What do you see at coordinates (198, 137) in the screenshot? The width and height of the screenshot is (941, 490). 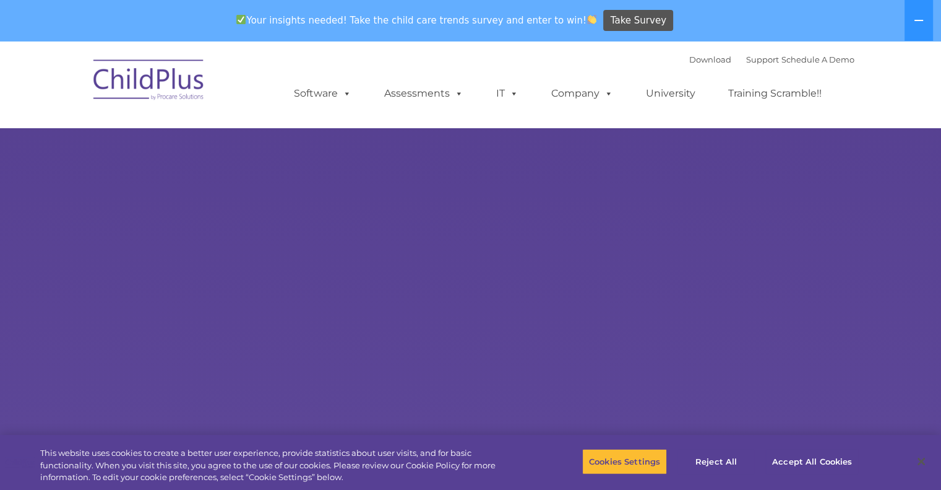 I see `span: Phone number` at bounding box center [198, 137].